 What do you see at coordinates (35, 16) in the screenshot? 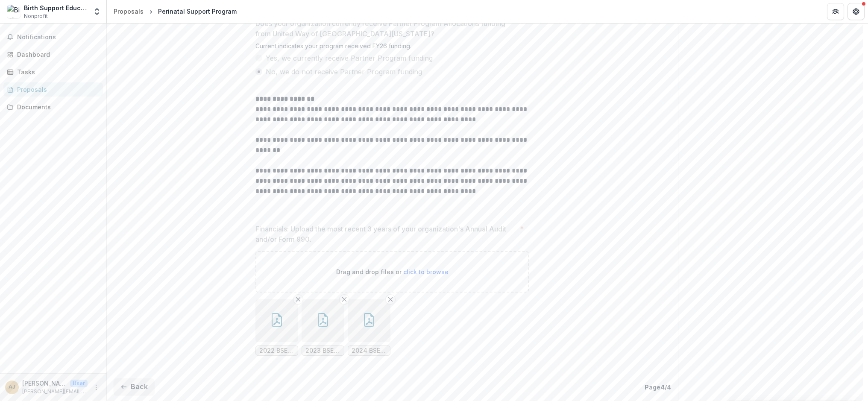
I see `span: Nonprofit` at bounding box center [35, 16].